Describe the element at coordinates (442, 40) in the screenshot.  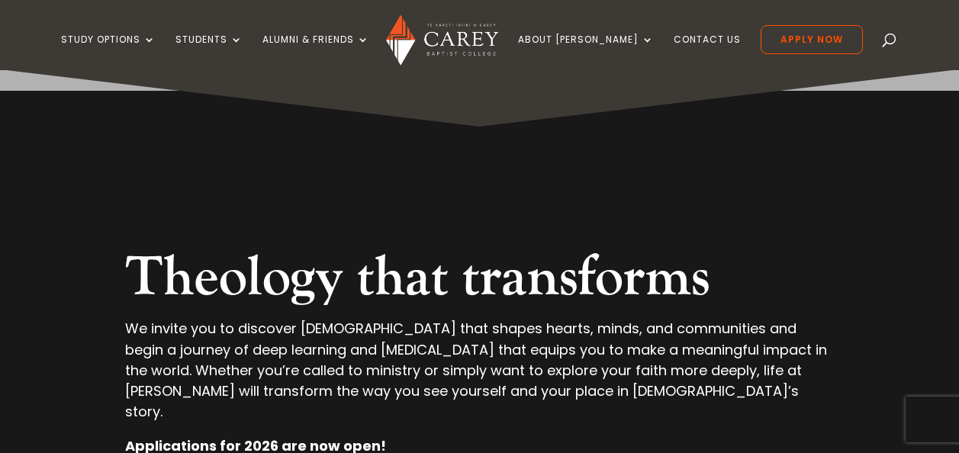
I see `img: Carey Baptist College` at that location.